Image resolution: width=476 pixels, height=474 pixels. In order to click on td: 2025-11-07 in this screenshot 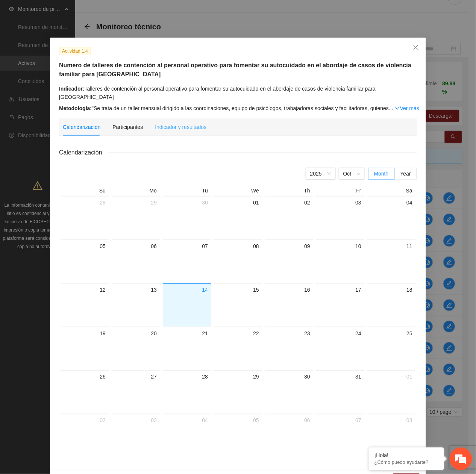, I will do `click(340, 436)`.